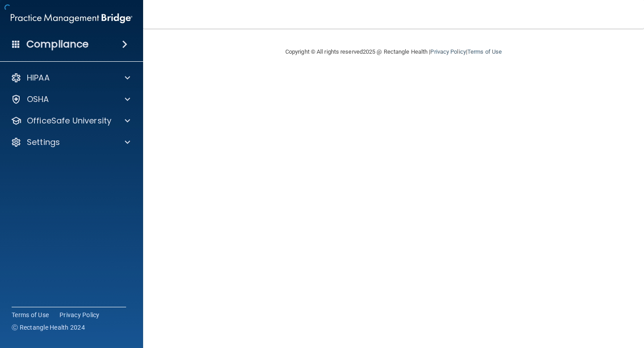  Describe the element at coordinates (69, 121) in the screenshot. I see `p: OfficeSafe University` at that location.